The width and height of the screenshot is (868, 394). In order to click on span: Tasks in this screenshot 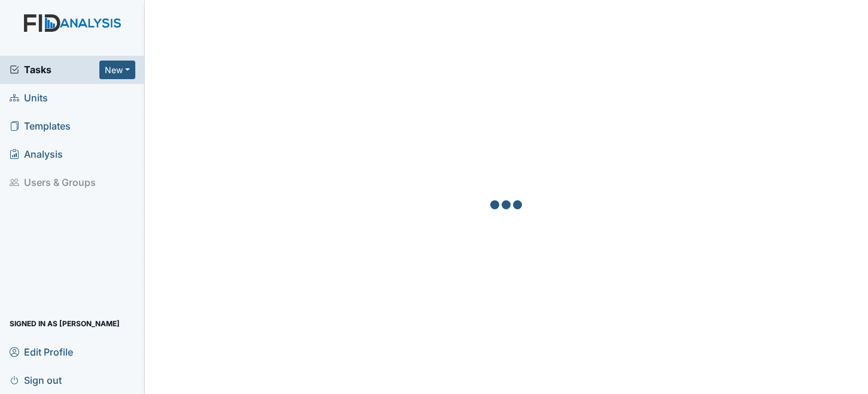, I will do `click(55, 70)`.